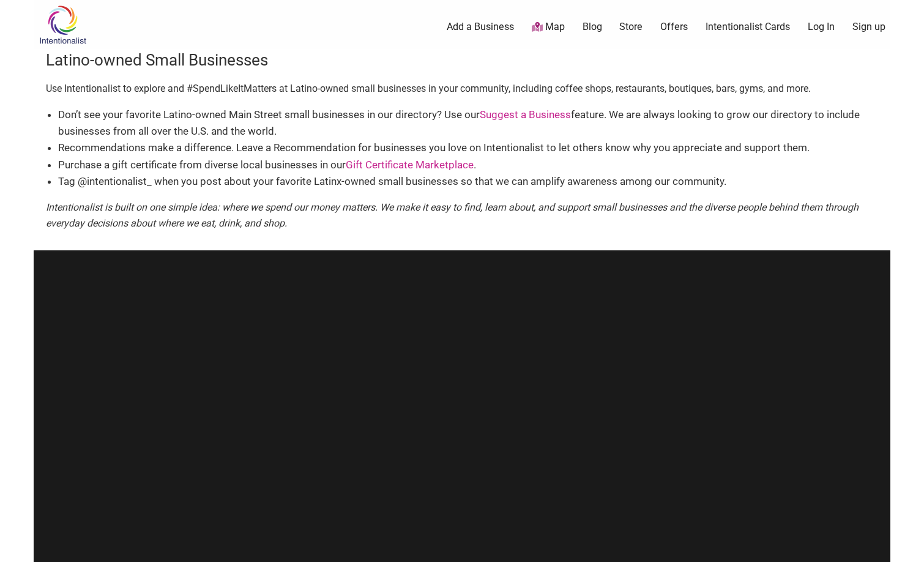 The height and width of the screenshot is (562, 924). What do you see at coordinates (674, 26) in the screenshot?
I see `a: Offers` at bounding box center [674, 26].